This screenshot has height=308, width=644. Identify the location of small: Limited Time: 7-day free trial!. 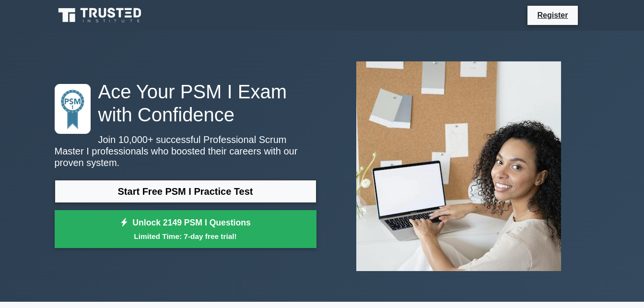
(185, 236).